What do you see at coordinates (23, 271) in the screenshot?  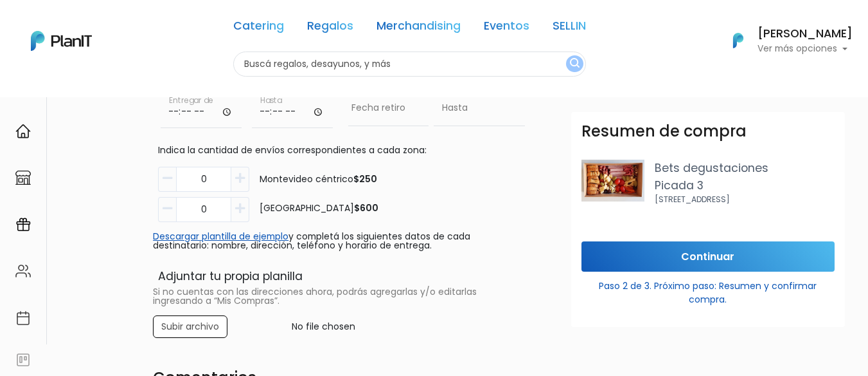 I see `img: people-662611757002400ad9ed0e3c099ab2801c6687ba6c219adb57efc949bc21e19d.svg` at bounding box center [23, 271].